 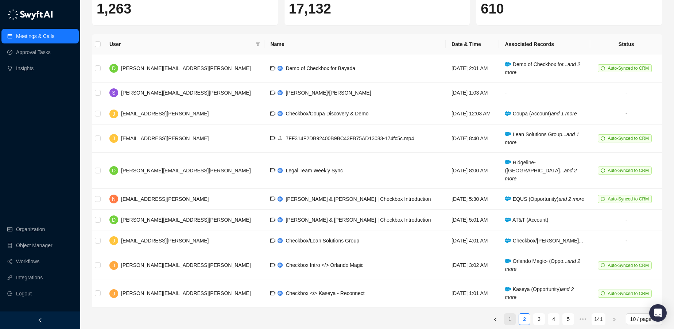 What do you see at coordinates (377, 9) in the screenshot?
I see `h1: 17,132` at bounding box center [377, 9].